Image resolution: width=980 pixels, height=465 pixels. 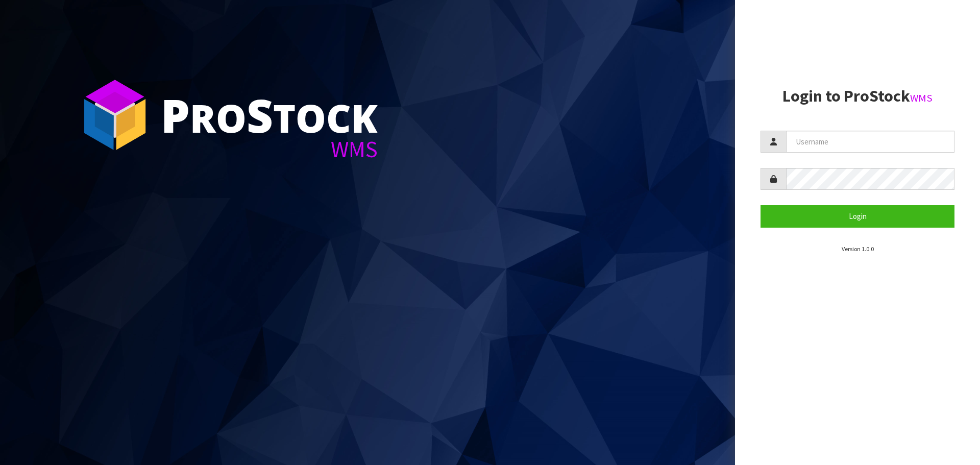 What do you see at coordinates (115, 115) in the screenshot?
I see `img: ProStock Cube` at bounding box center [115, 115].